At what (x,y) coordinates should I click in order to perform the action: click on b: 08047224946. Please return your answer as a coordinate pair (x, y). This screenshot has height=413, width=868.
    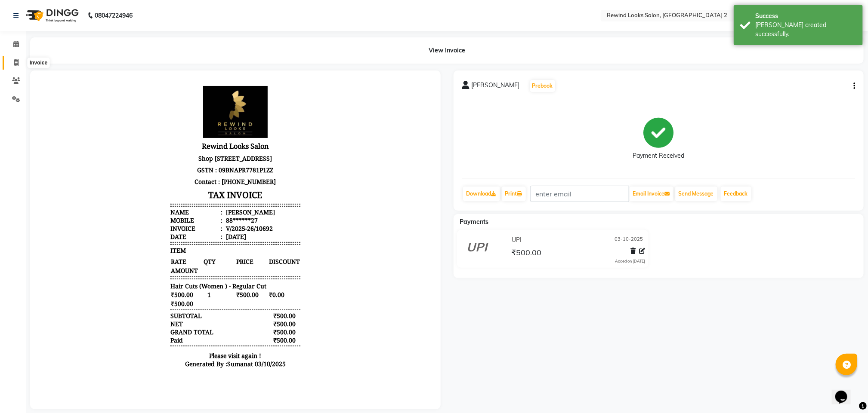
    Looking at the image, I should click on (114, 15).